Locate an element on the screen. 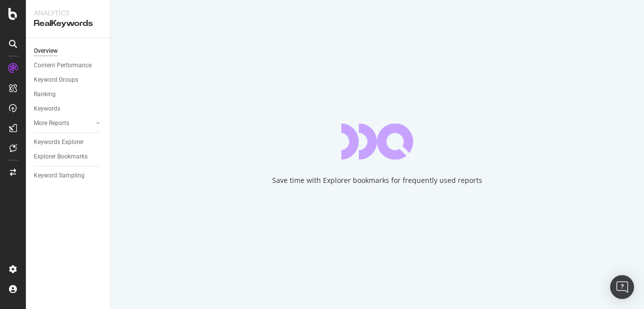 The width and height of the screenshot is (644, 309). a: Ranking is located at coordinates (68, 94).